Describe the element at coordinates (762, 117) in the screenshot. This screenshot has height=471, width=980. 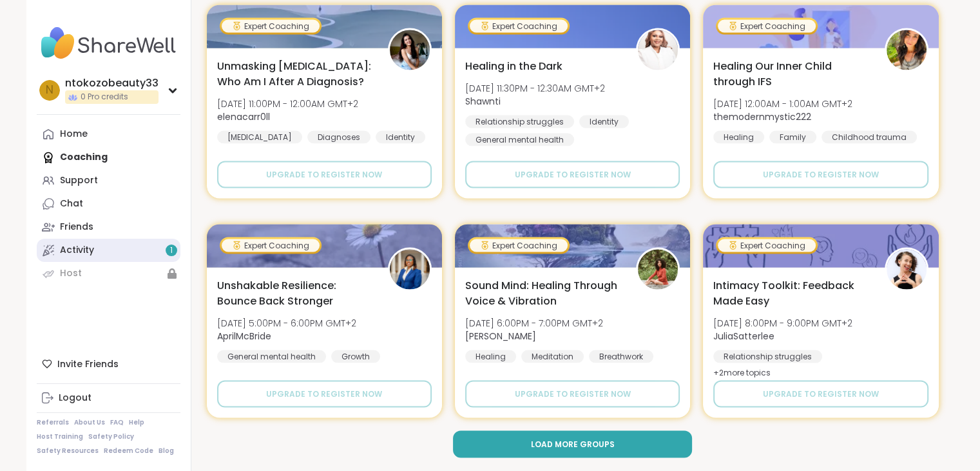
I see `b: themodernmystic222` at that location.